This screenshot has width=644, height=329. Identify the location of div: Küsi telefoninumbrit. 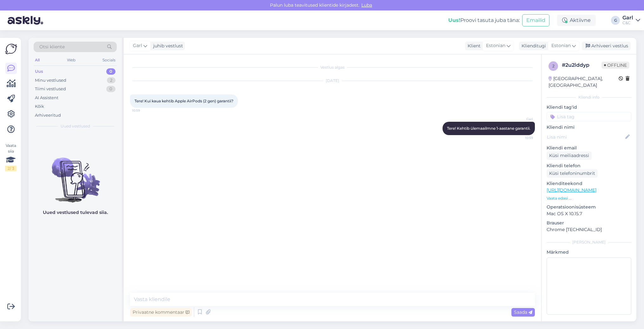
(572, 173).